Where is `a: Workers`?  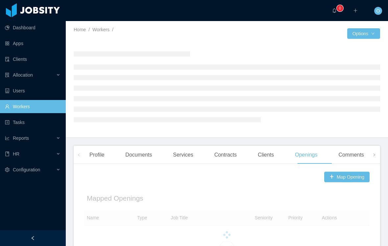
a: Workers is located at coordinates (101, 30).